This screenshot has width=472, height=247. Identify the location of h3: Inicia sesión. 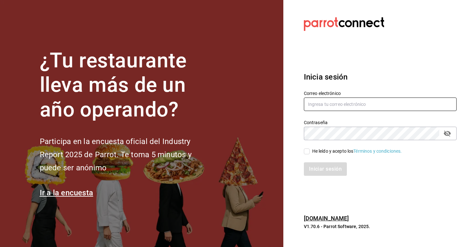
(380, 77).